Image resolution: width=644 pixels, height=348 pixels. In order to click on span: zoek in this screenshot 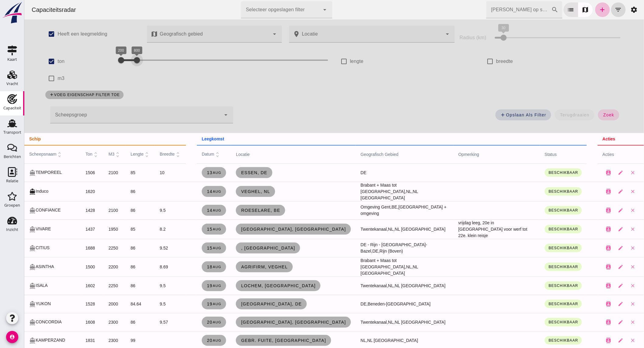, I will do `click(584, 115)`.